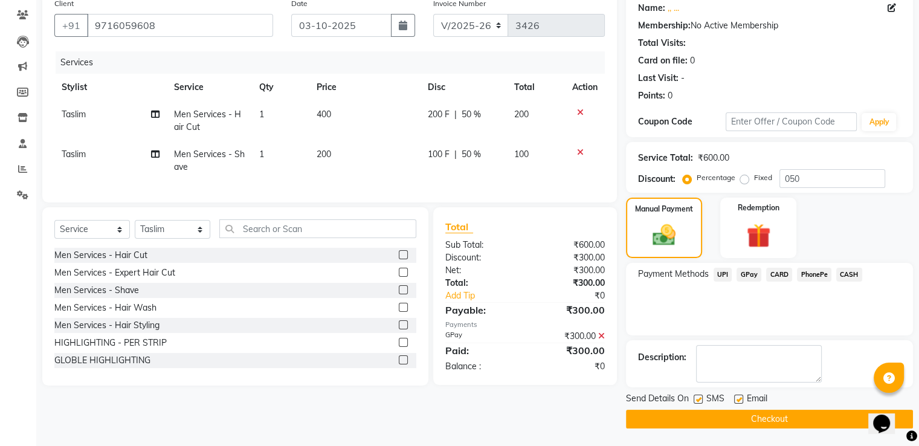 This screenshot has width=919, height=446. I want to click on span: SMS, so click(715, 399).